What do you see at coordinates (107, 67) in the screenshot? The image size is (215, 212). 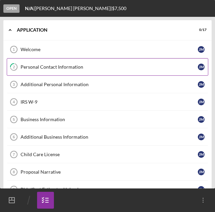 I see `a: 2Personal Contact InformationJM` at bounding box center [107, 67].